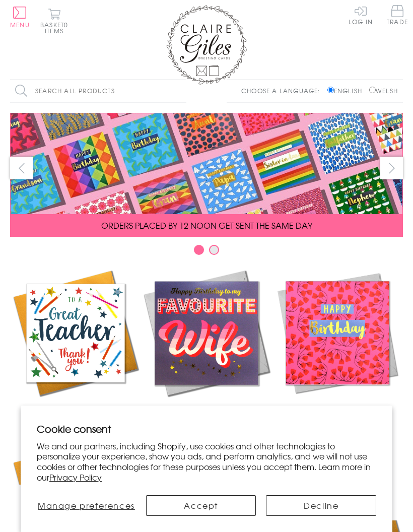 The width and height of the screenshot is (413, 532). I want to click on label: English, so click(347, 91).